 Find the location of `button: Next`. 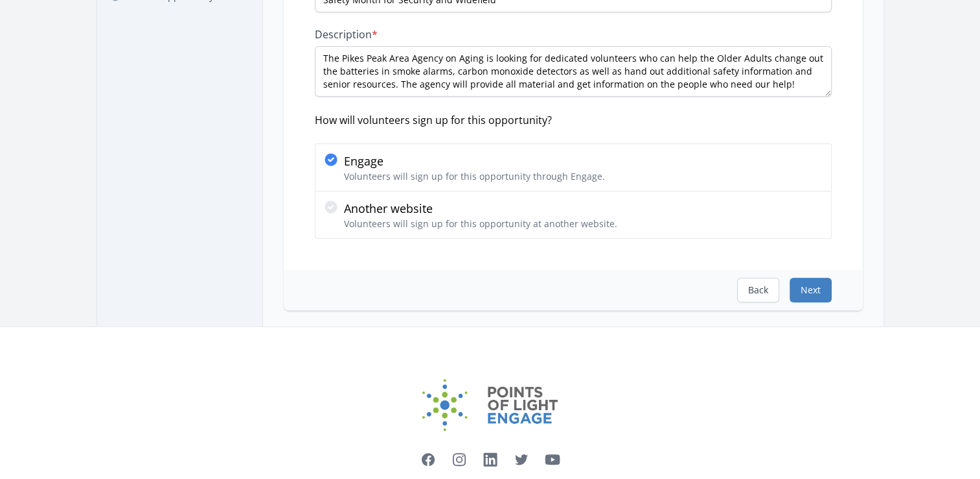

button: Next is located at coordinates (811, 289).